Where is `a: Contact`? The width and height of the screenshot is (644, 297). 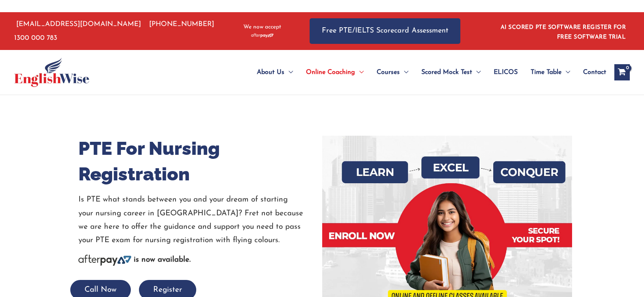
a: Contact is located at coordinates (591, 73).